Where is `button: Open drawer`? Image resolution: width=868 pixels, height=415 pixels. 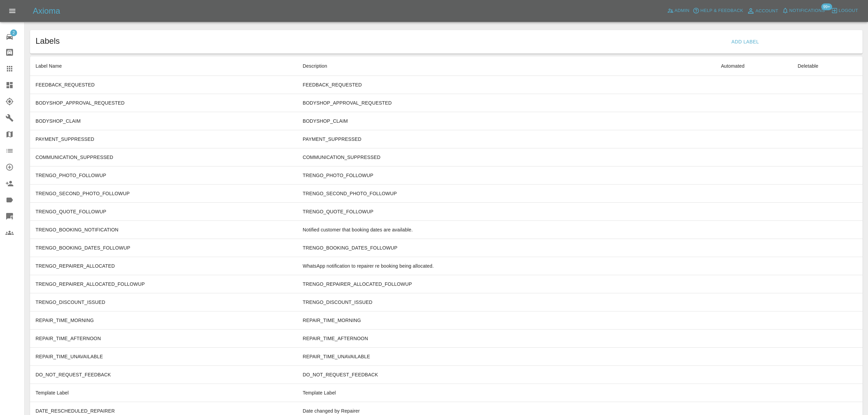
button: Open drawer is located at coordinates (12, 11).